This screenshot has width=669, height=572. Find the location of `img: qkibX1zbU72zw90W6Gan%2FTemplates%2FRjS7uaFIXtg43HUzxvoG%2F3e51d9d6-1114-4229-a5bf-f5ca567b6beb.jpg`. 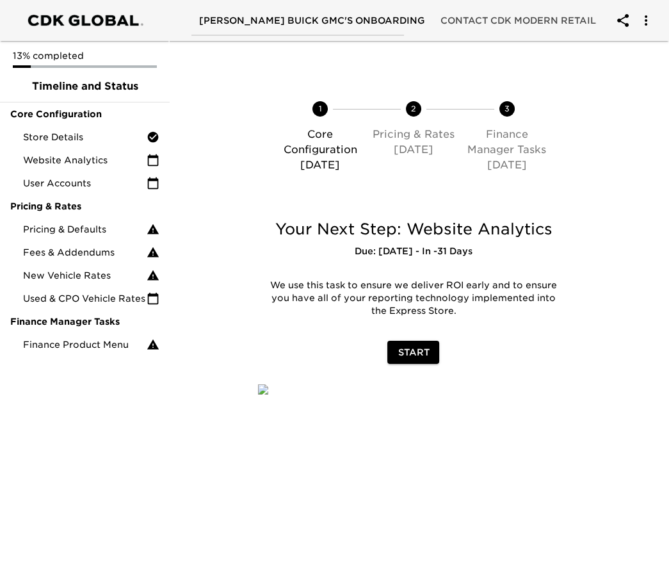

img: qkibX1zbU72zw90W6Gan%2FTemplates%2FRjS7uaFIXtg43HUzxvoG%2F3e51d9d6-1114-4229-a5bf-f5ca567b6beb.jpg is located at coordinates (263, 389).